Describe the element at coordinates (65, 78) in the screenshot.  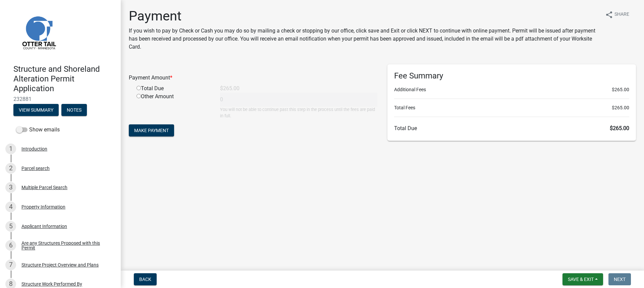
I see `h4: Structure and Shoreland Alteration Permit Application` at that location.